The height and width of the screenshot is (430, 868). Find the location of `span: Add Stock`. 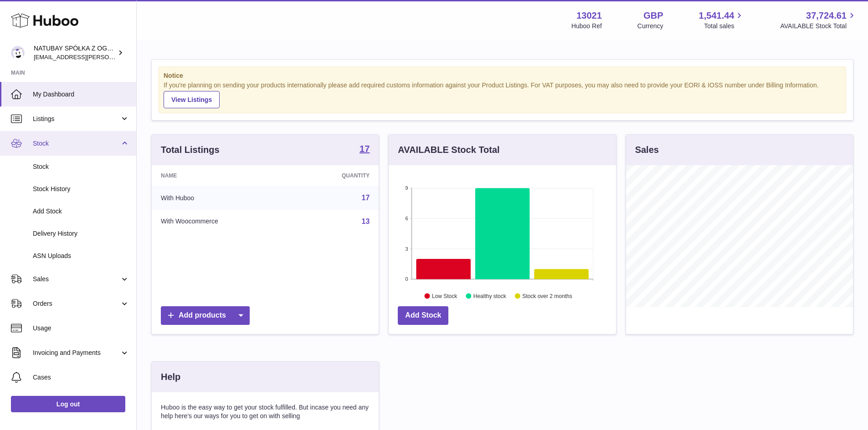

span: Add Stock is located at coordinates (81, 211).